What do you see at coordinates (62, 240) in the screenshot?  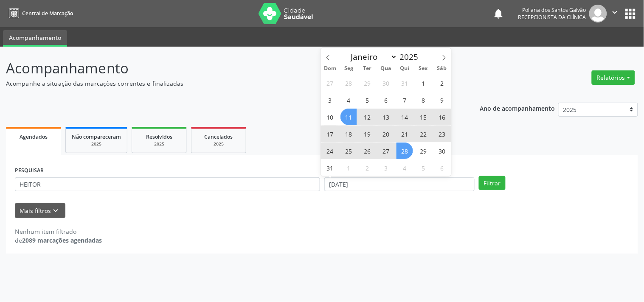 I see `strong: 2089 marcações agendadas` at bounding box center [62, 240].